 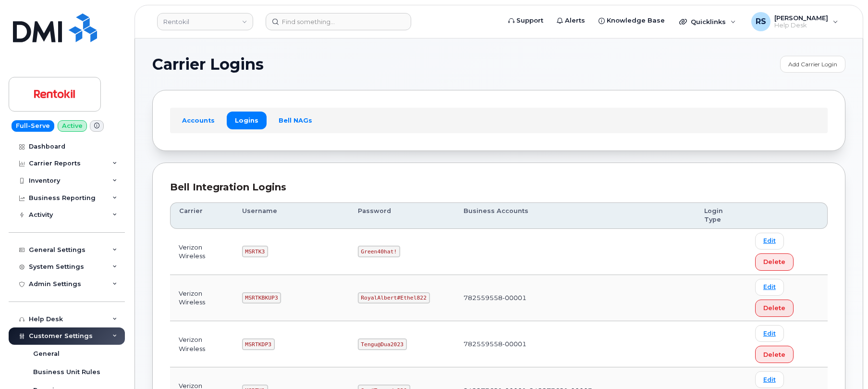 What do you see at coordinates (382, 344) in the screenshot?
I see `code: Tengu@Dua2023` at bounding box center [382, 344].